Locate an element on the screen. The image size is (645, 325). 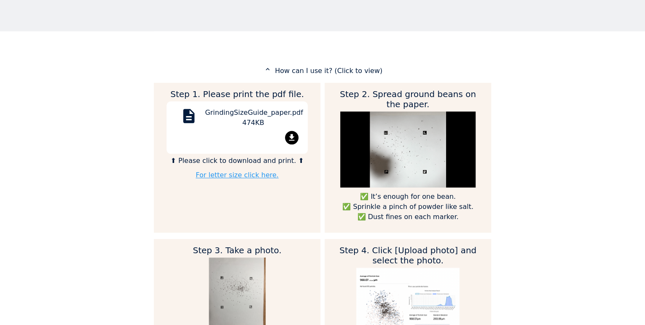
p: ✅ It’s enough for one bean. ✅ Sprinkle a pinch of powder like salt. ✅ Dust fines on each marker. is located at coordinates (408, 207).